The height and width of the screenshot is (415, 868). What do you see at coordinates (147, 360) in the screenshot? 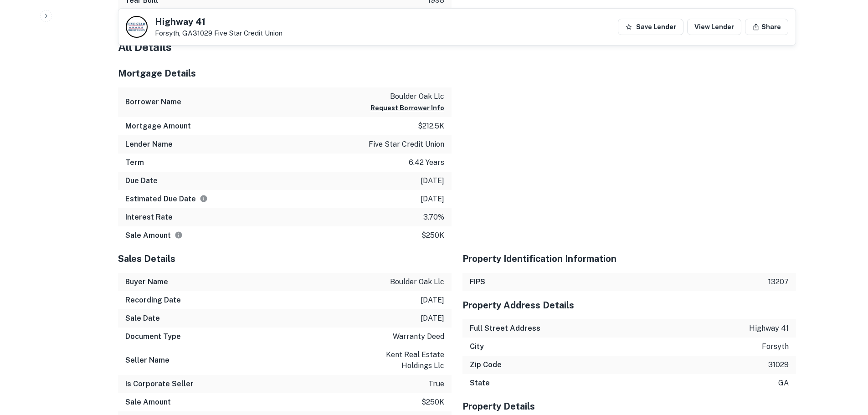
I see `h6: Seller Name` at bounding box center [147, 360].